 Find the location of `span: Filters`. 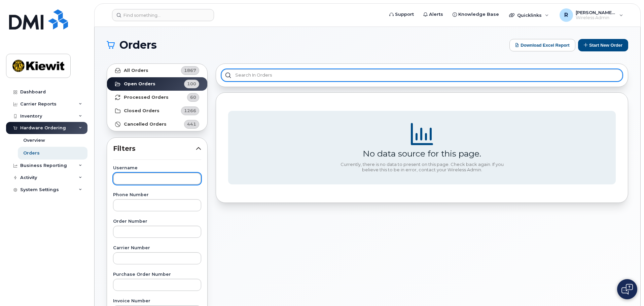

span: Filters is located at coordinates (154, 148).